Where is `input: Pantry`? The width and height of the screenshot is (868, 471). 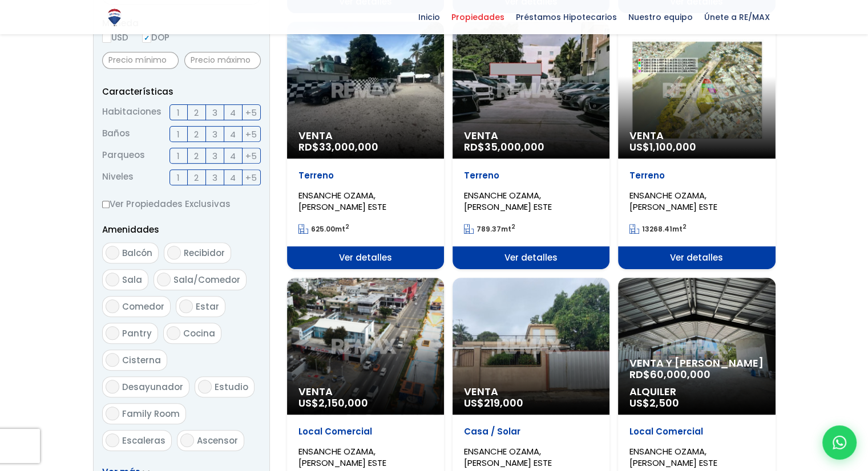 input: Pantry is located at coordinates (113, 333).